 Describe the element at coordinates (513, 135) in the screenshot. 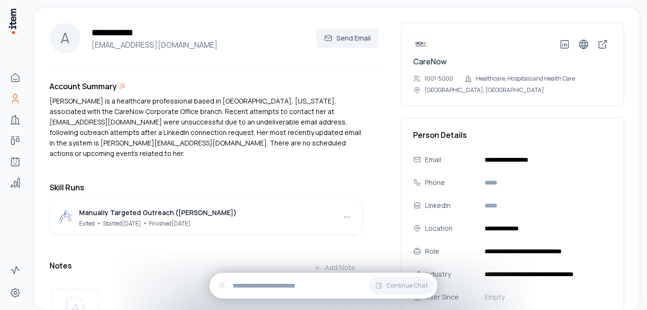

I see `h3: Person Details` at that location.